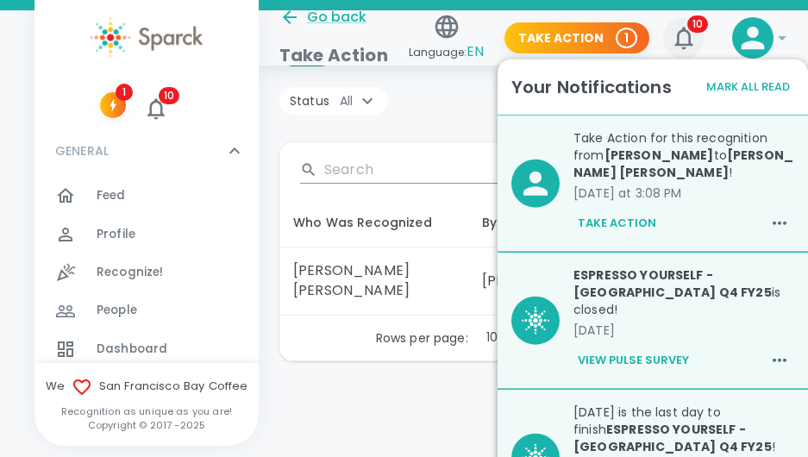 The width and height of the screenshot is (808, 457). Describe the element at coordinates (111, 196) in the screenshot. I see `span: Feed` at that location.